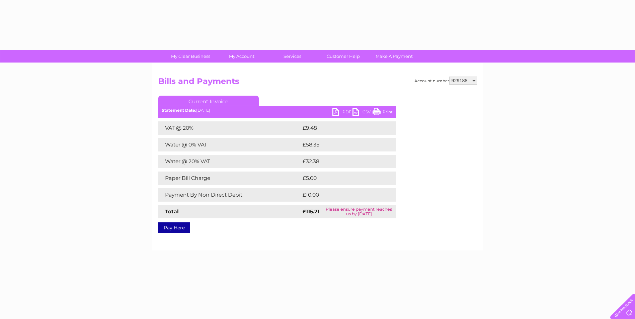 The image size is (635, 319). What do you see at coordinates (318, 83) in the screenshot?
I see `h2: Bills and Payments` at bounding box center [318, 83].